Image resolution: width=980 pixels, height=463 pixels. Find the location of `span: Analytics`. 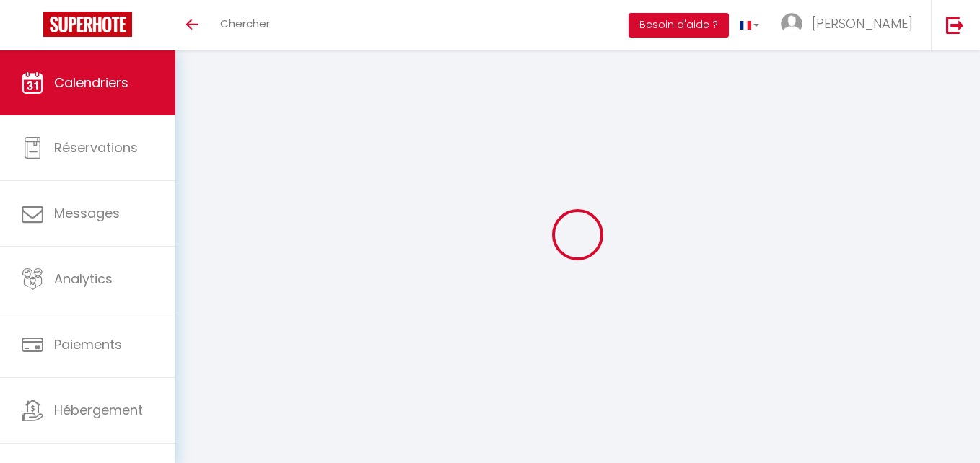

span: Analytics is located at coordinates (83, 279).